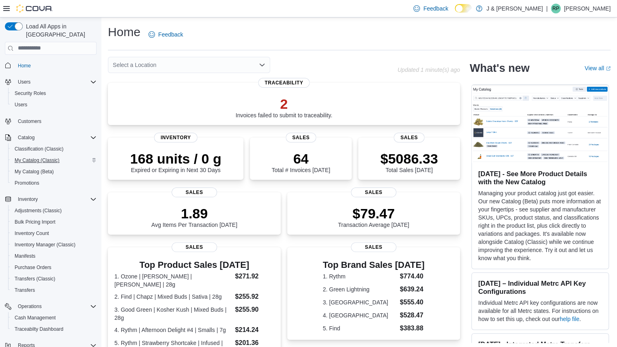  Describe the element at coordinates (54, 160) in the screenshot. I see `span: My Catalog (Classic)` at that location.